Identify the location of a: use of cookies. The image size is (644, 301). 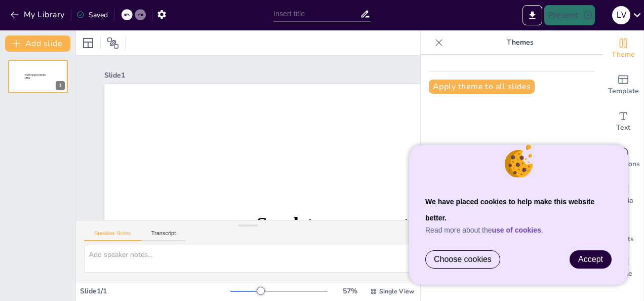
(516, 230).